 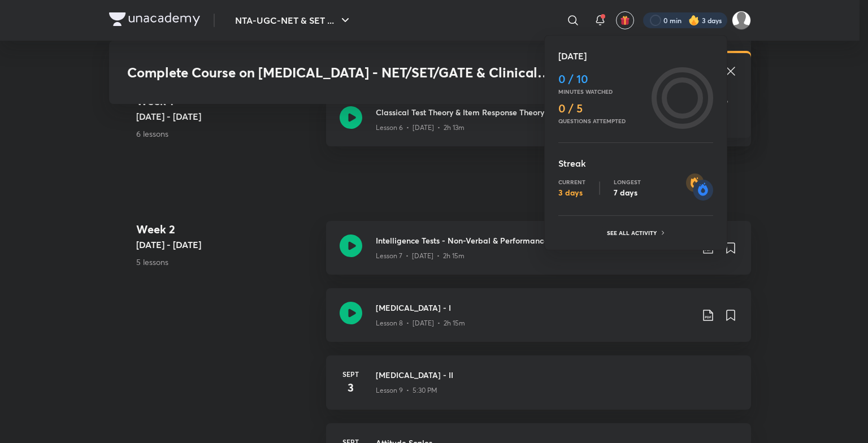 What do you see at coordinates (602, 121) in the screenshot?
I see `p: Questions attempted` at bounding box center [602, 121].